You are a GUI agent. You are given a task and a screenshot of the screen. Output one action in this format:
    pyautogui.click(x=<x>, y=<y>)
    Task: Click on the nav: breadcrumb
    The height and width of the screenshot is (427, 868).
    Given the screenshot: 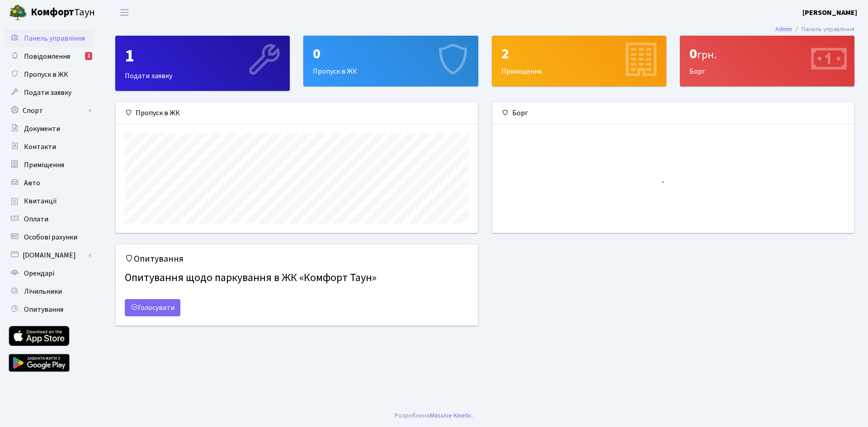 What is the action you would take?
    pyautogui.click(x=815, y=29)
    